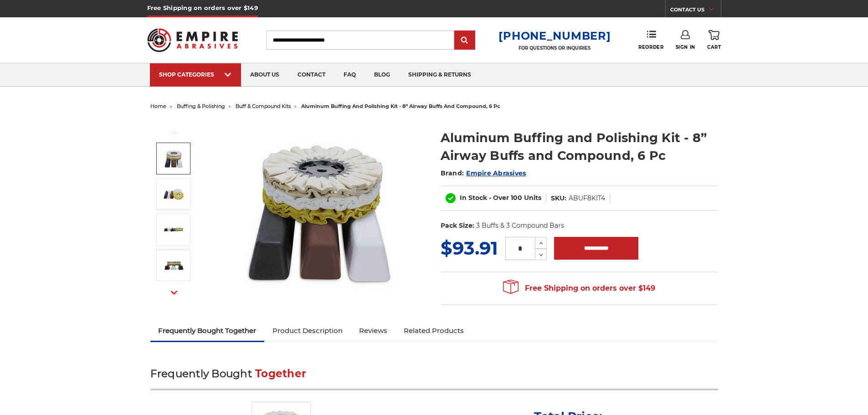 This screenshot has width=868, height=415. What do you see at coordinates (201, 106) in the screenshot?
I see `a: buffing & polishing` at bounding box center [201, 106].